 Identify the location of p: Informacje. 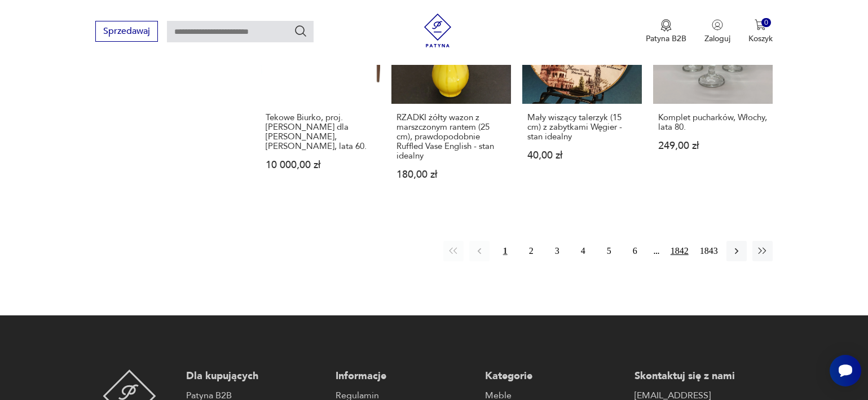
(404, 376).